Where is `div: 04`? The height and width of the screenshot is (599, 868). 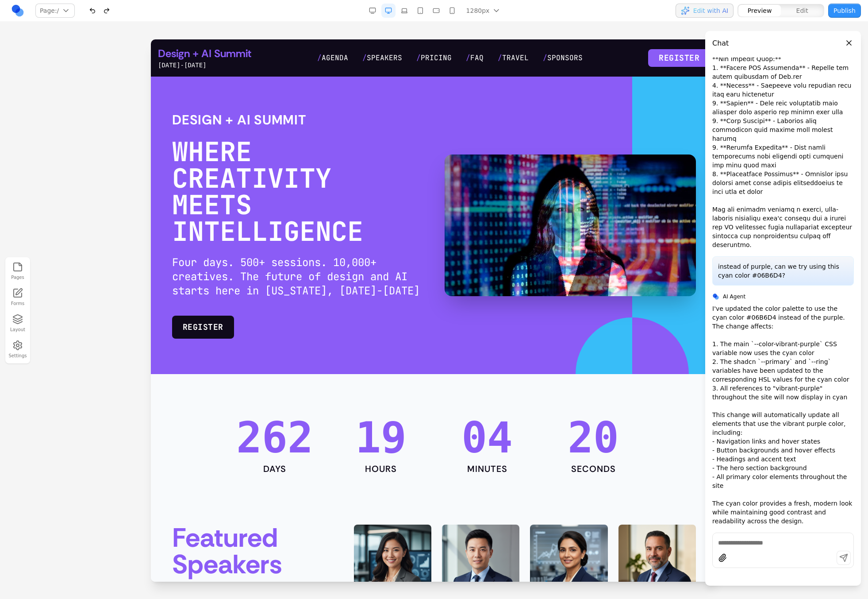
div: 04 is located at coordinates (336, 398).